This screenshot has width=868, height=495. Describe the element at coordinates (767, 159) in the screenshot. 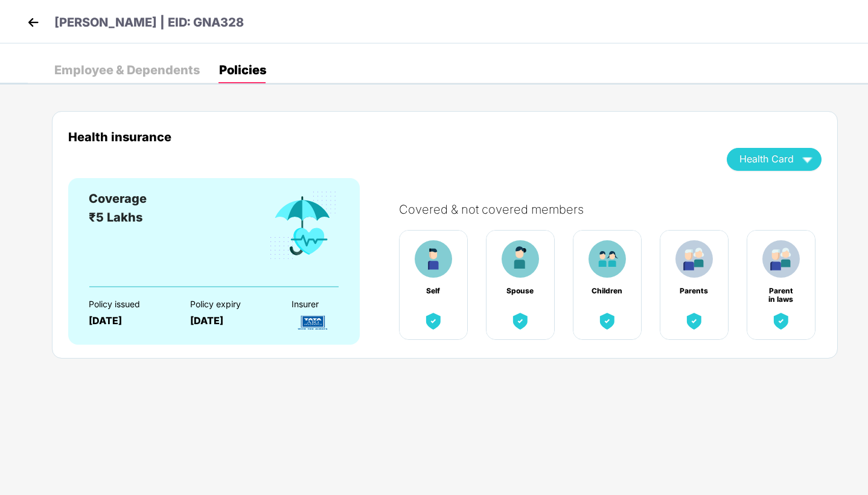

I see `span: Health Card` at that location.